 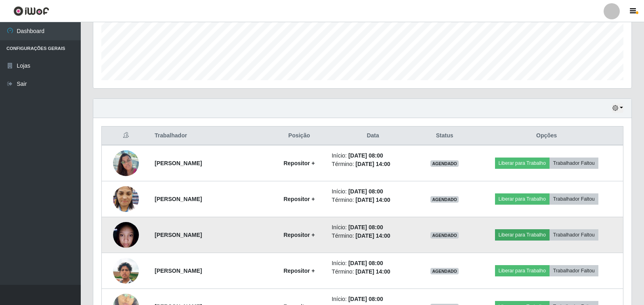 I want to click on img: 1753209375132.jpeg, so click(x=126, y=271).